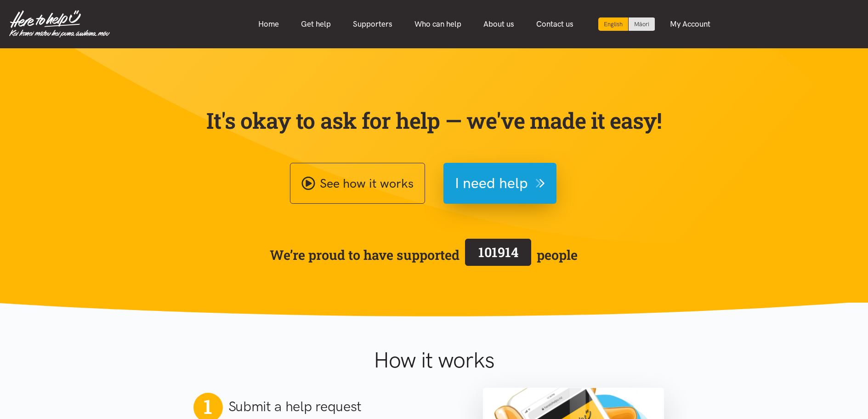 The height and width of the screenshot is (419, 868). I want to click on span: 101914, so click(498, 252).